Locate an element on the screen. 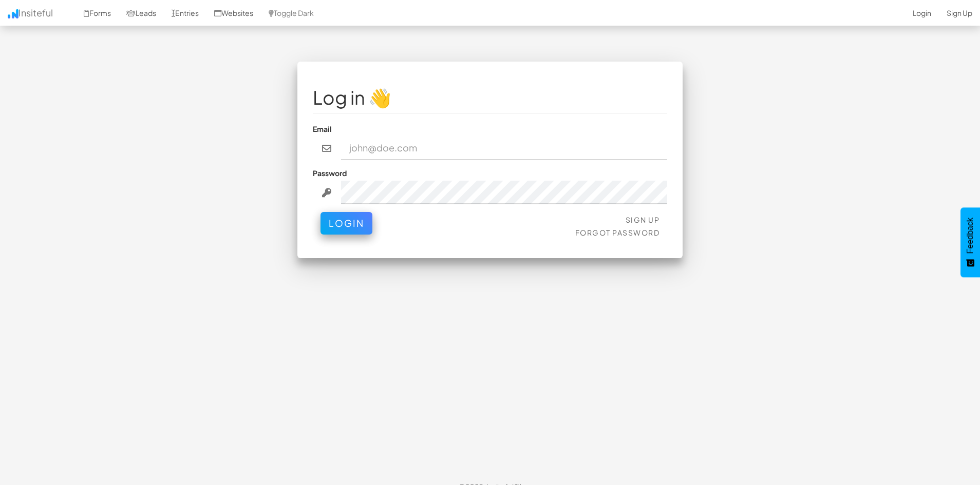 This screenshot has width=980, height=485. label: Email is located at coordinates (322, 129).